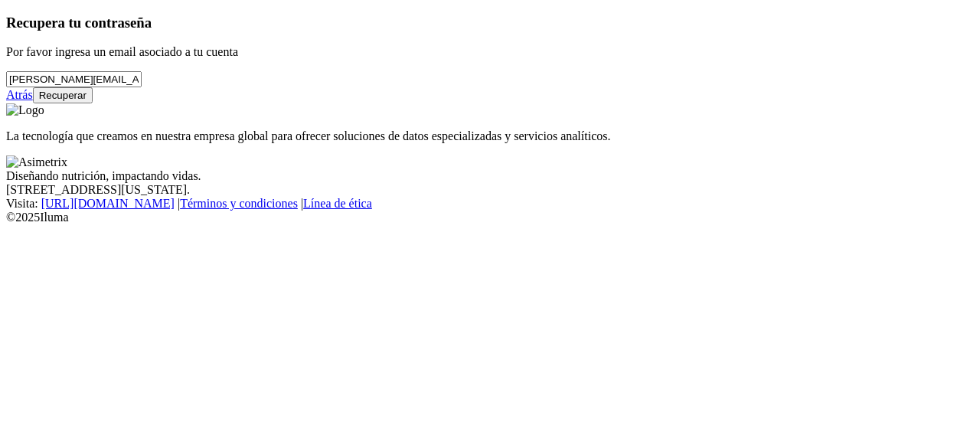  I want to click on a: Atrás, so click(19, 94).